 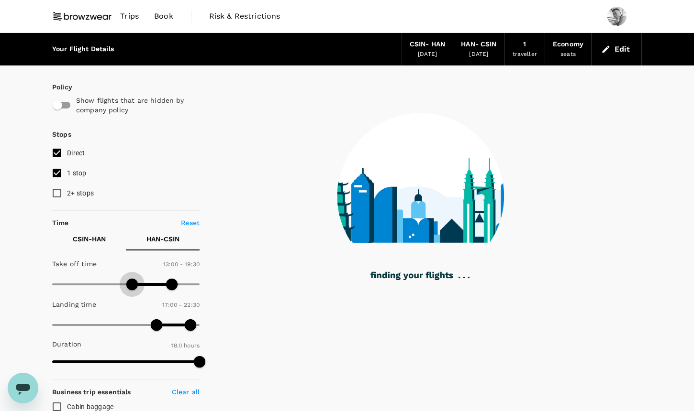 I want to click on span: Trips, so click(x=129, y=16).